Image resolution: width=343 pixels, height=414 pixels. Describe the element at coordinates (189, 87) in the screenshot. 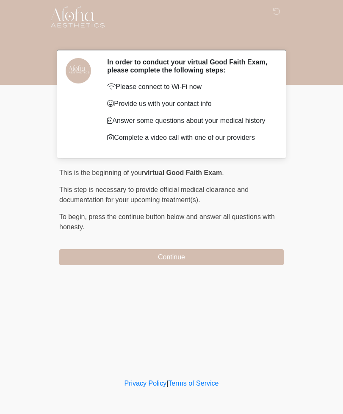

I see `p: Please connect to Wi-Fi now` at that location.